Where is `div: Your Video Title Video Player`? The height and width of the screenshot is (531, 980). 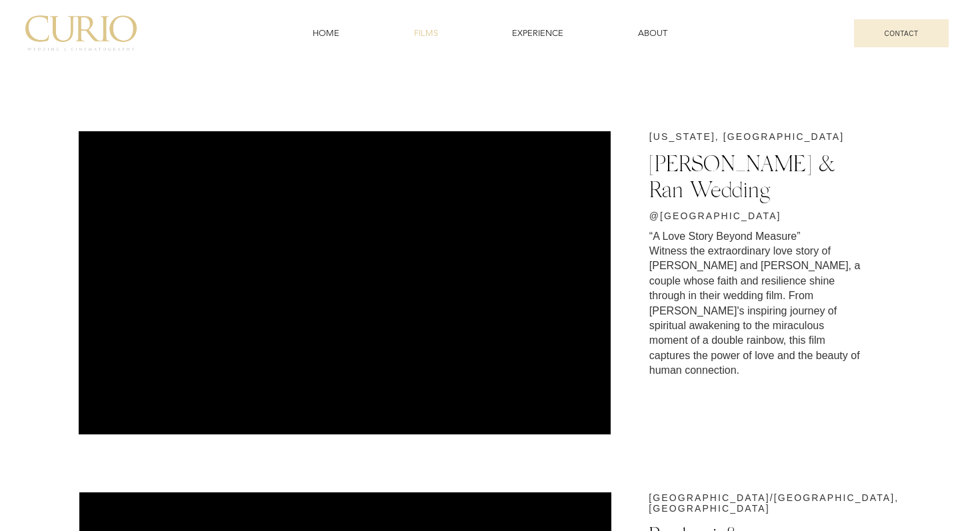
div: Your Video Title Video Player is located at coordinates (345, 283).